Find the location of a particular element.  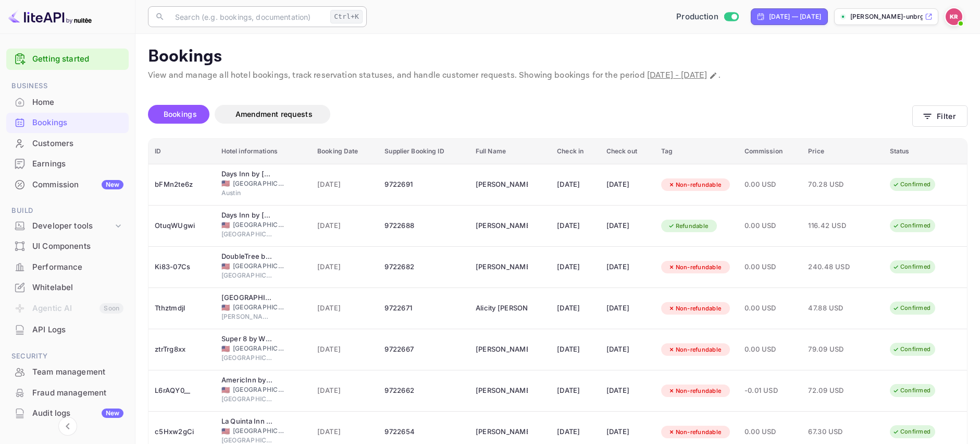

div: 9722688 is located at coordinates (424, 226).